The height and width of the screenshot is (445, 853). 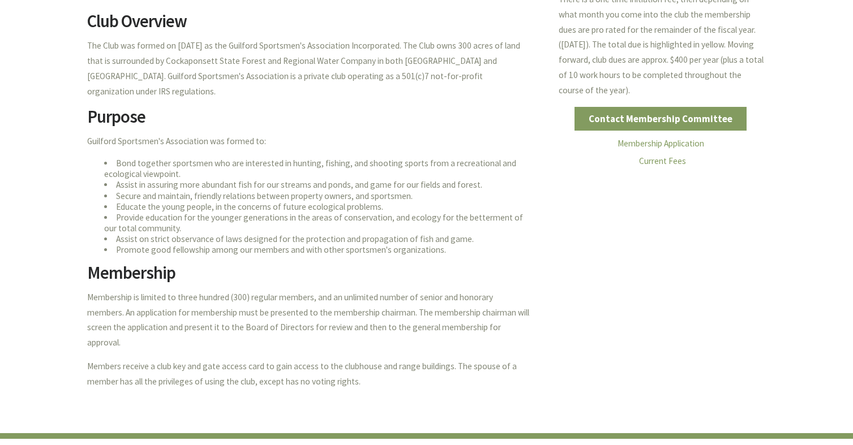 What do you see at coordinates (308, 121) in the screenshot?
I see `h2: Purpose` at bounding box center [308, 121].